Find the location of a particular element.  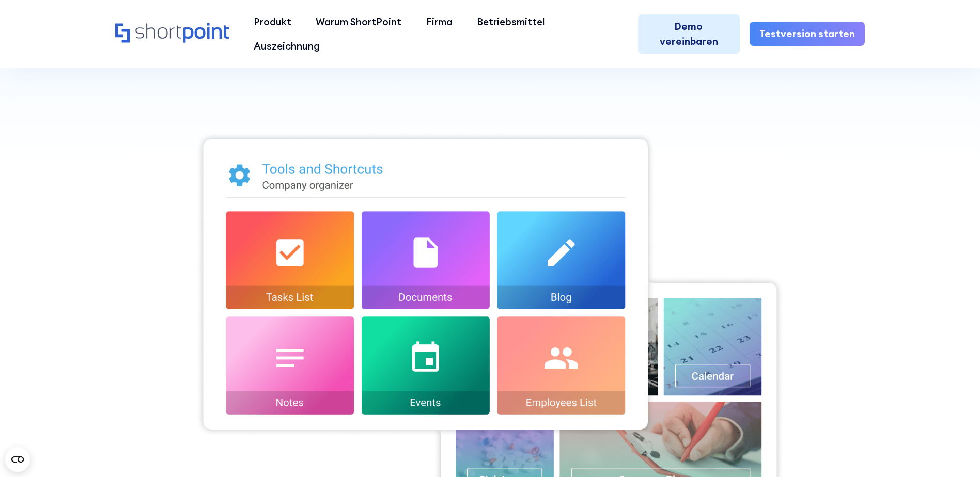

a: Warum ShortPoint is located at coordinates (359, 21).